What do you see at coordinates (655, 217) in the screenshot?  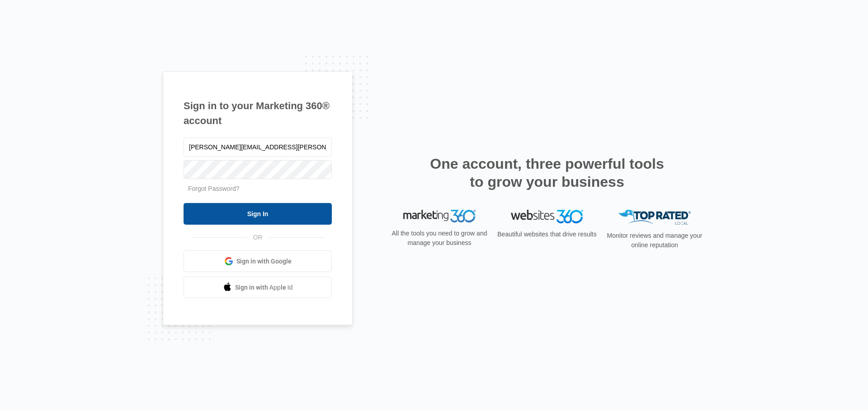 I see `img: Top Rated Local` at bounding box center [655, 217].